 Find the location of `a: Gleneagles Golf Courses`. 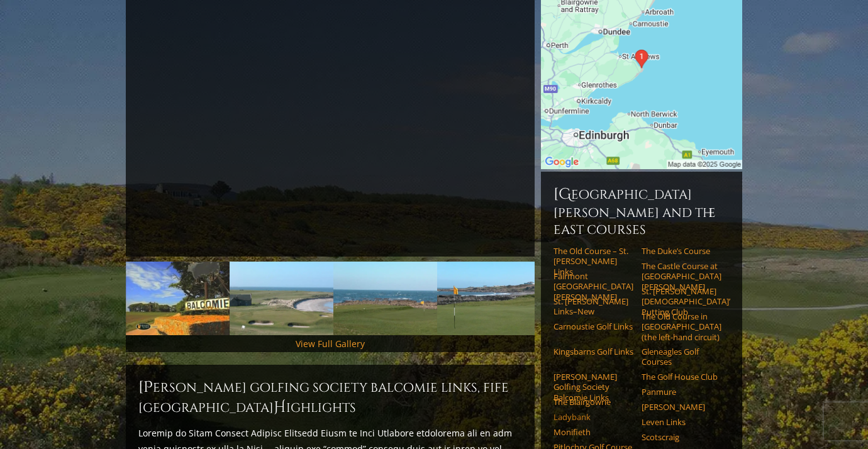

a: Gleneagles Golf Courses is located at coordinates (681, 356).